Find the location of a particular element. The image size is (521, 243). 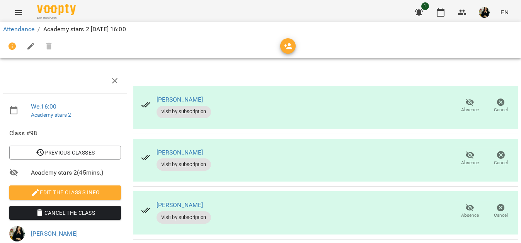

a: We , 16:00 is located at coordinates (44, 106).